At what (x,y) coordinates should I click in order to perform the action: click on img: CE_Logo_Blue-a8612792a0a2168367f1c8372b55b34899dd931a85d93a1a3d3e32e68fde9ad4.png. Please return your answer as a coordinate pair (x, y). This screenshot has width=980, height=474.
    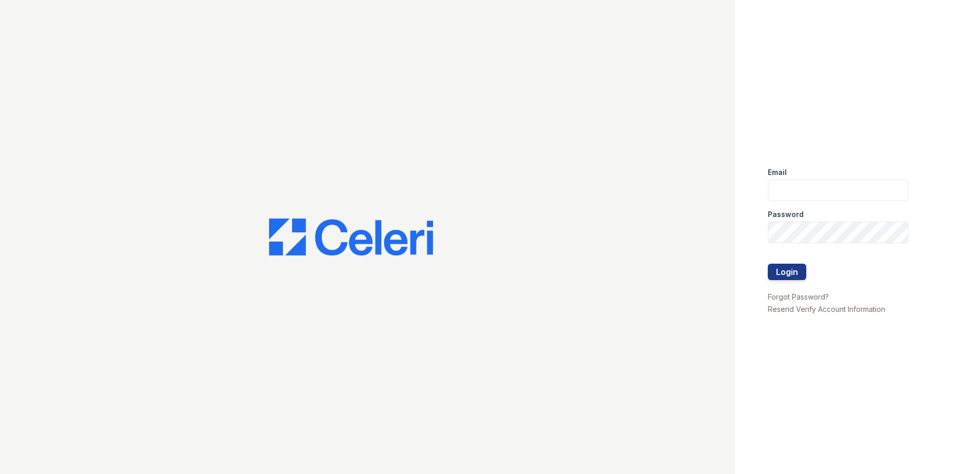
    Looking at the image, I should click on (351, 237).